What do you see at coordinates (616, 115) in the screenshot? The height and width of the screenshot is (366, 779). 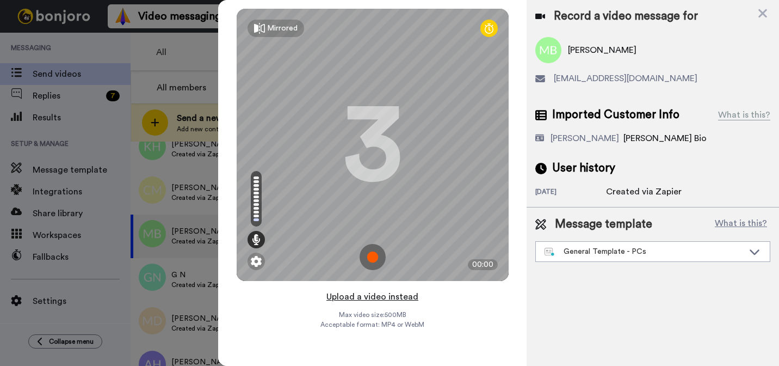 I see `span: Imported Customer Info` at bounding box center [616, 115].